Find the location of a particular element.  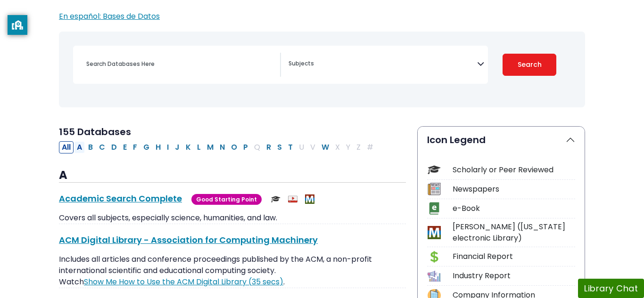

button: Filter Results D is located at coordinates (114, 147).